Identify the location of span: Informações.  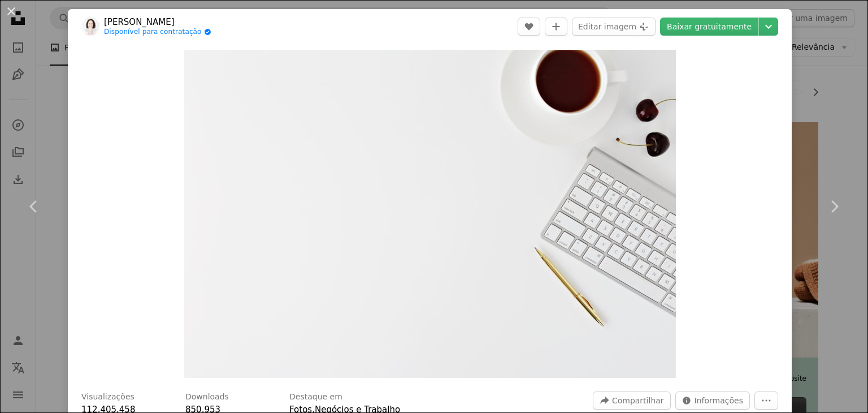
(719, 401).